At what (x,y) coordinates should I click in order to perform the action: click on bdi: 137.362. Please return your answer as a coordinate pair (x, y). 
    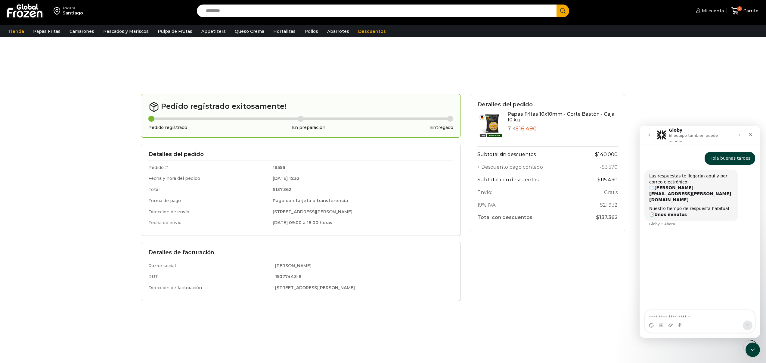
    Looking at the image, I should click on (282, 189).